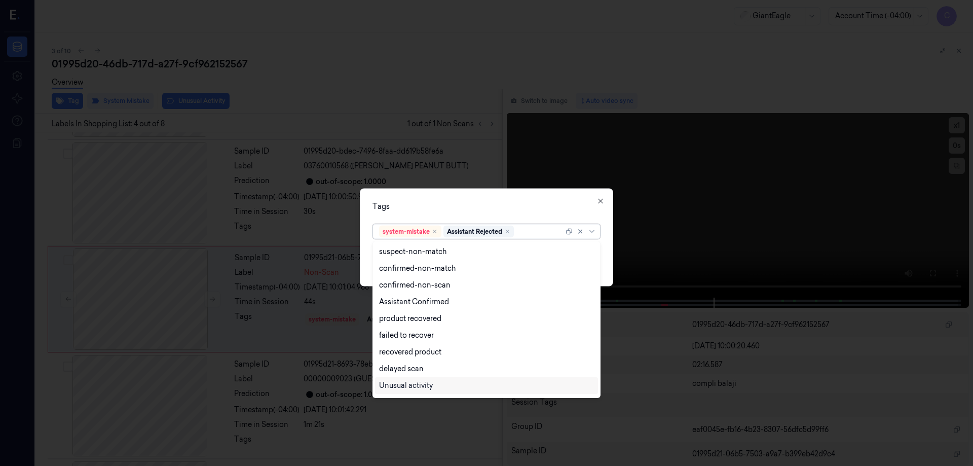  I want to click on div: confirmed-non-match, so click(417, 268).